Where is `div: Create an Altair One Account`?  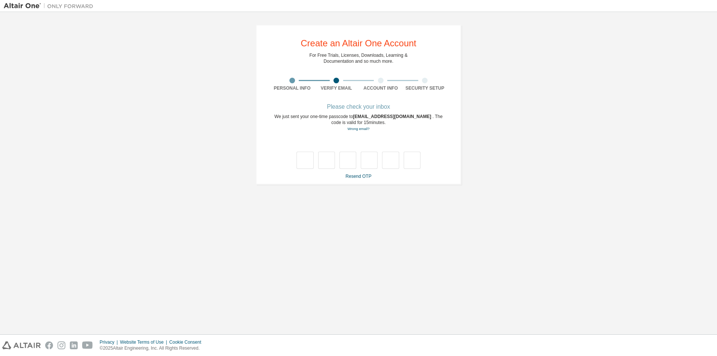
div: Create an Altair One Account is located at coordinates (358, 43).